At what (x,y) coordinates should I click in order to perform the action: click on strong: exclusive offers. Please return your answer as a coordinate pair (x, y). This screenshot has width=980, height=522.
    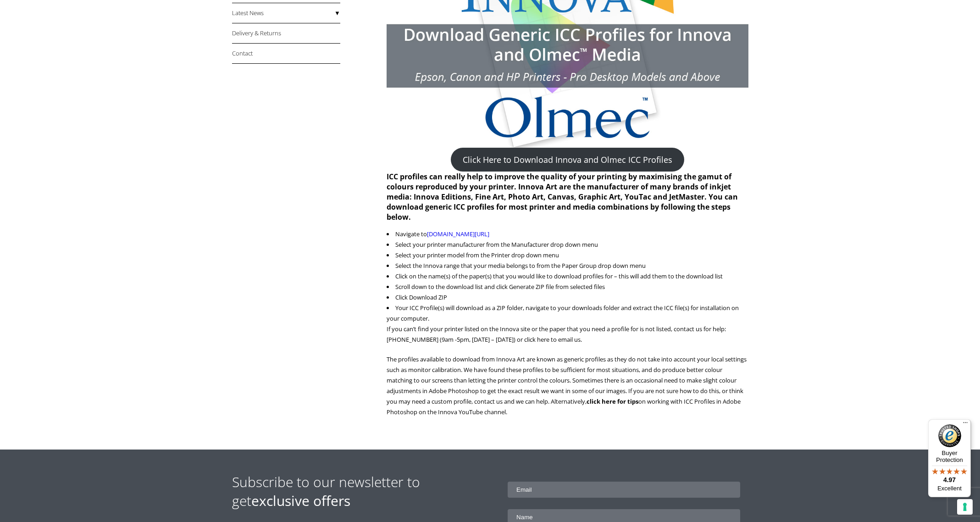
    Looking at the image, I should click on (301, 500).